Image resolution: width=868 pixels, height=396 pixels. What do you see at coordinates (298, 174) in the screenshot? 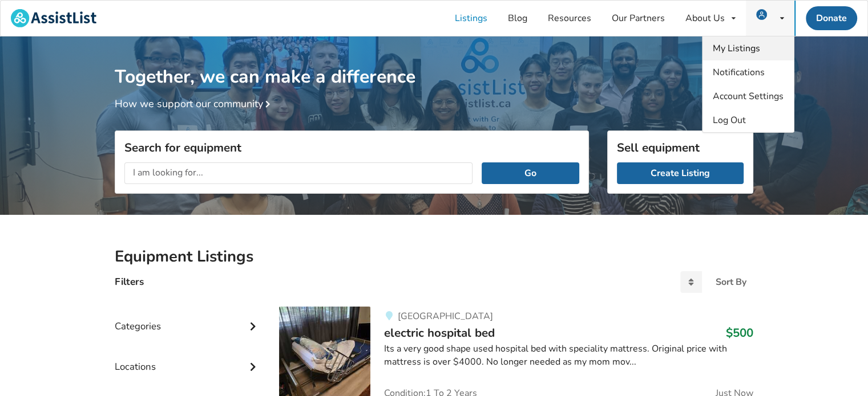
I see `input: I am looking for...` at bounding box center [298, 174].